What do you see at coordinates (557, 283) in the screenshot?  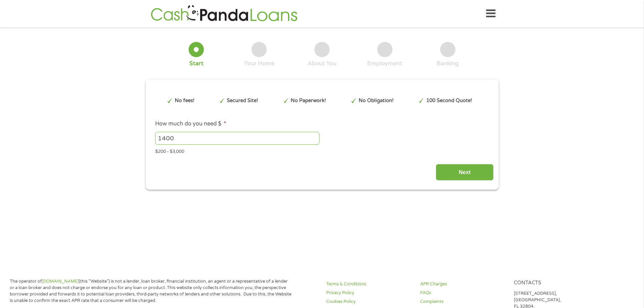 I see `h4: Contacts` at bounding box center [557, 283].